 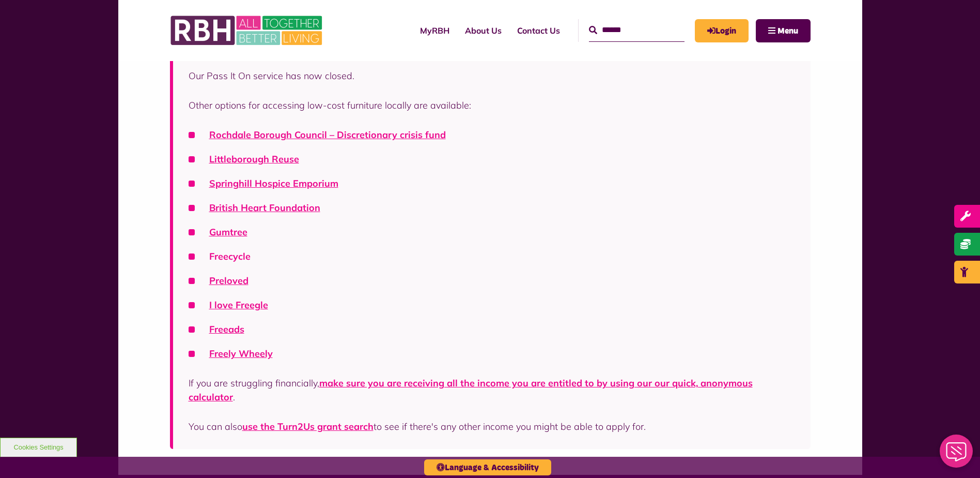 I want to click on a: Freecycle, so click(x=230, y=256).